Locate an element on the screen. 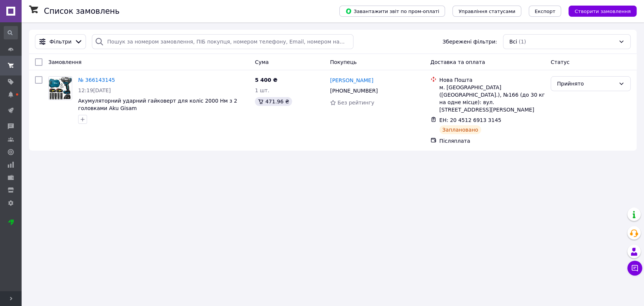 This screenshot has height=306, width=644. span: Статус is located at coordinates (560, 62).